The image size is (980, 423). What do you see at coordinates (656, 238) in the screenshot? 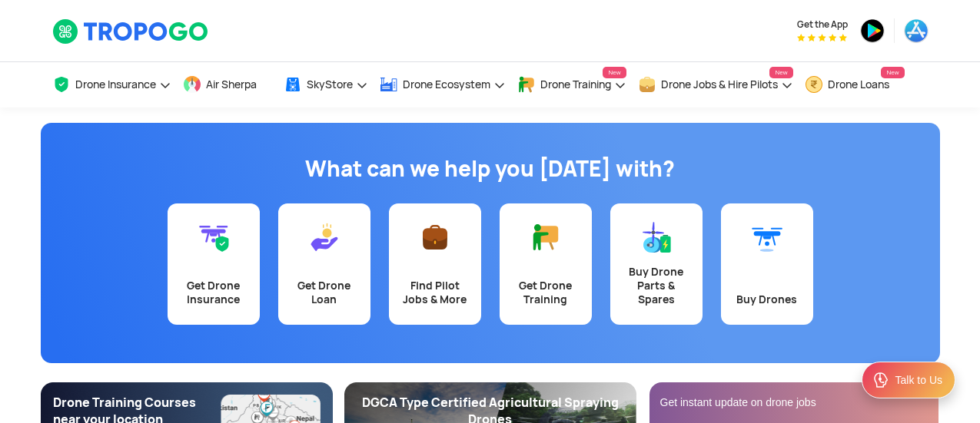
I see `img: Buy Drone Parts & Spares` at bounding box center [656, 238].